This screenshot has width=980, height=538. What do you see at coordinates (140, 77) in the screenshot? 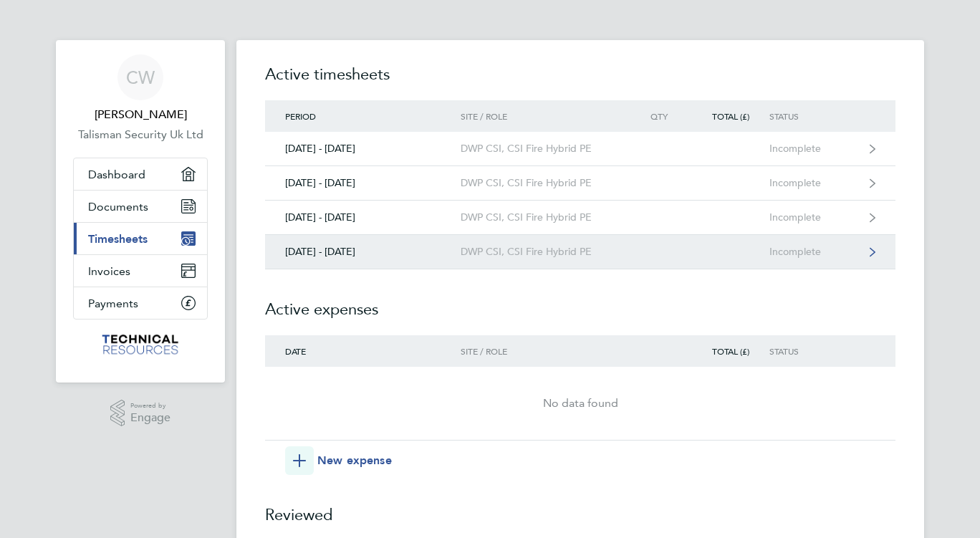
I see `span: CW` at bounding box center [140, 77].